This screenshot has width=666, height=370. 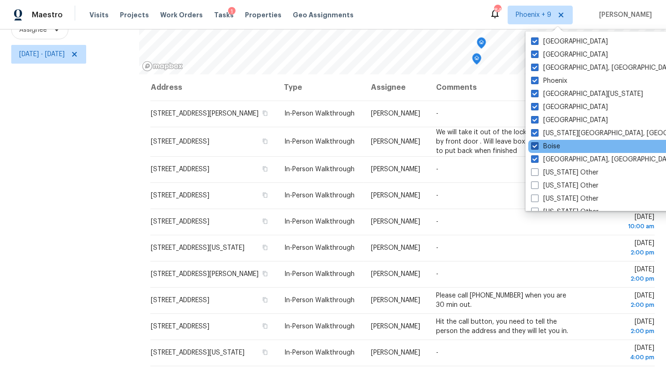 What do you see at coordinates (620, 227) in the screenshot?
I see `div: 10:00 am` at bounding box center [620, 227].